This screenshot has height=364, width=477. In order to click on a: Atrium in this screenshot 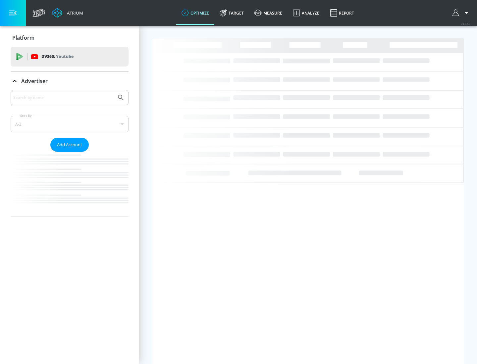, I will do `click(68, 13)`.